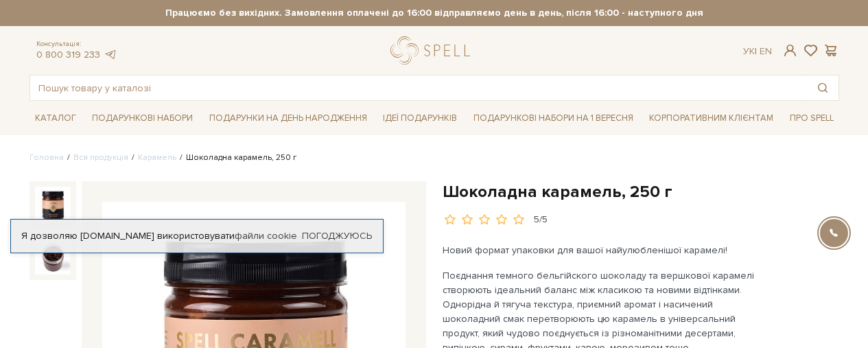 The width and height of the screenshot is (868, 348). Describe the element at coordinates (157, 157) in the screenshot. I see `a: Карамель` at that location.